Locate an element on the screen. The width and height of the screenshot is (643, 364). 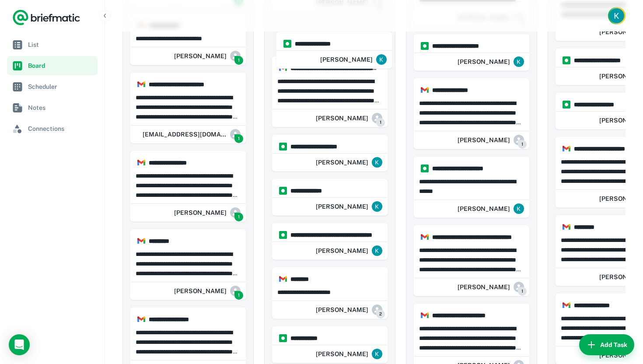
button: Add Task is located at coordinates (607, 344).